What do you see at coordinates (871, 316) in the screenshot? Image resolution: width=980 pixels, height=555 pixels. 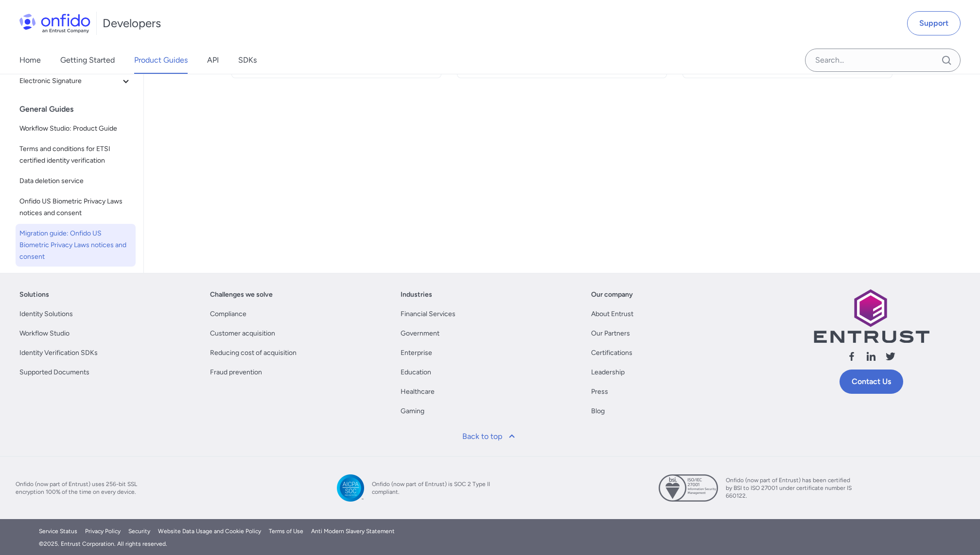 I see `img: Entrust logo` at bounding box center [871, 316].